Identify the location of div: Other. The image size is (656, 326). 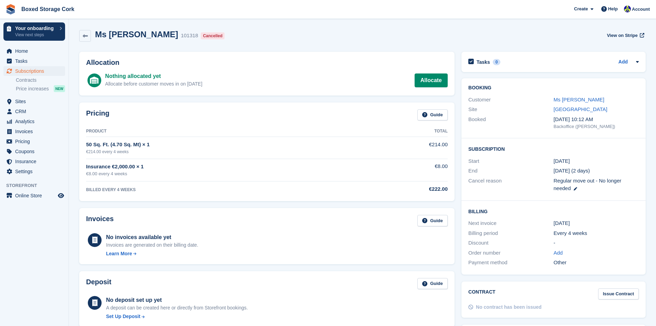
(596, 262).